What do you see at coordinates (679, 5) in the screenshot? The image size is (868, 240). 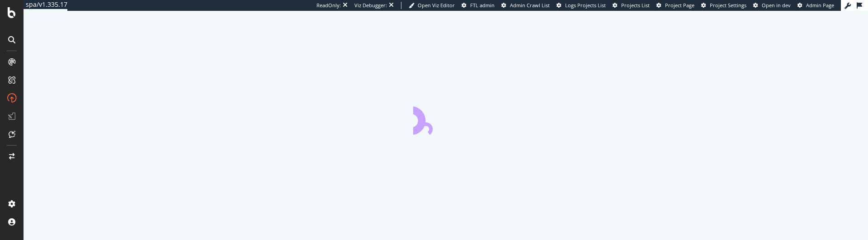 I see `span: Project Page` at bounding box center [679, 5].